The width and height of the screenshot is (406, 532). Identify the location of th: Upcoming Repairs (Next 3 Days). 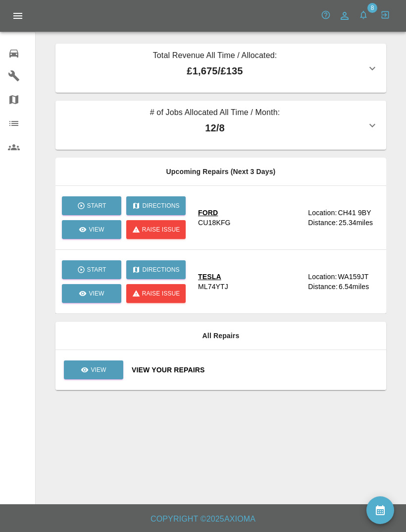
(221, 171).